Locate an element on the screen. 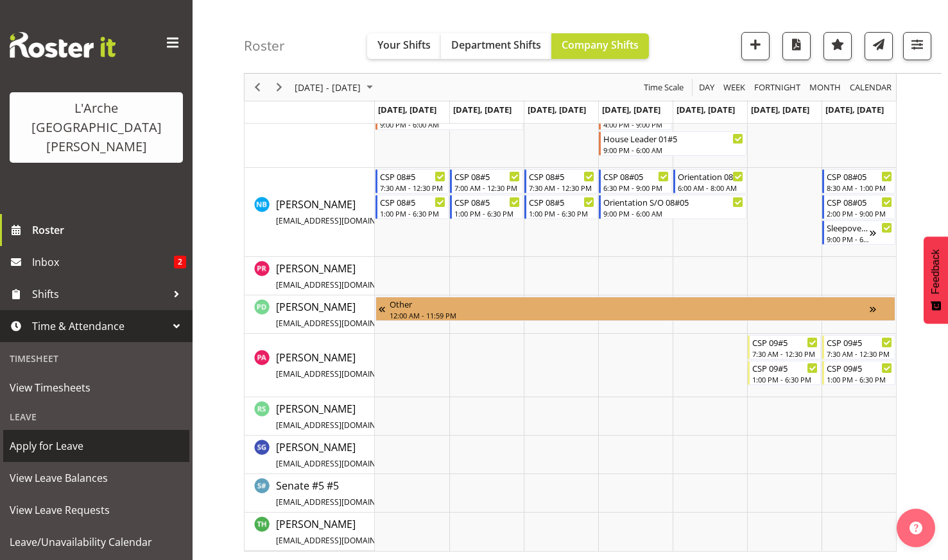 The image size is (948, 560). span: Shifts is located at coordinates (100, 294).